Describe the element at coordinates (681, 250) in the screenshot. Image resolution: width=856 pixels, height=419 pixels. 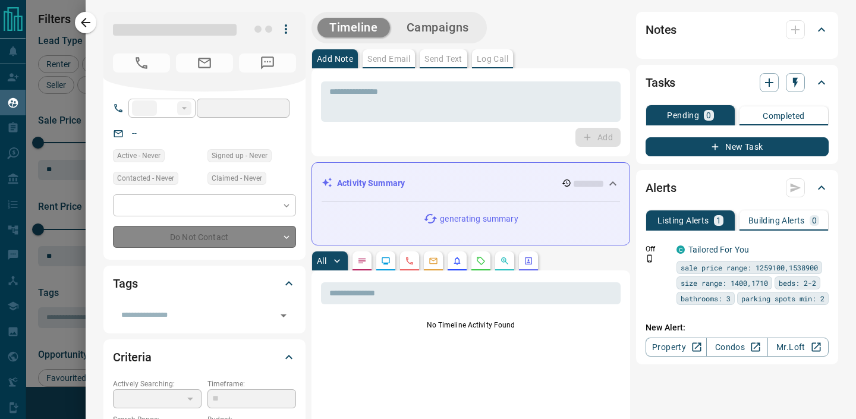
I see `div: condos.ca` at that location.